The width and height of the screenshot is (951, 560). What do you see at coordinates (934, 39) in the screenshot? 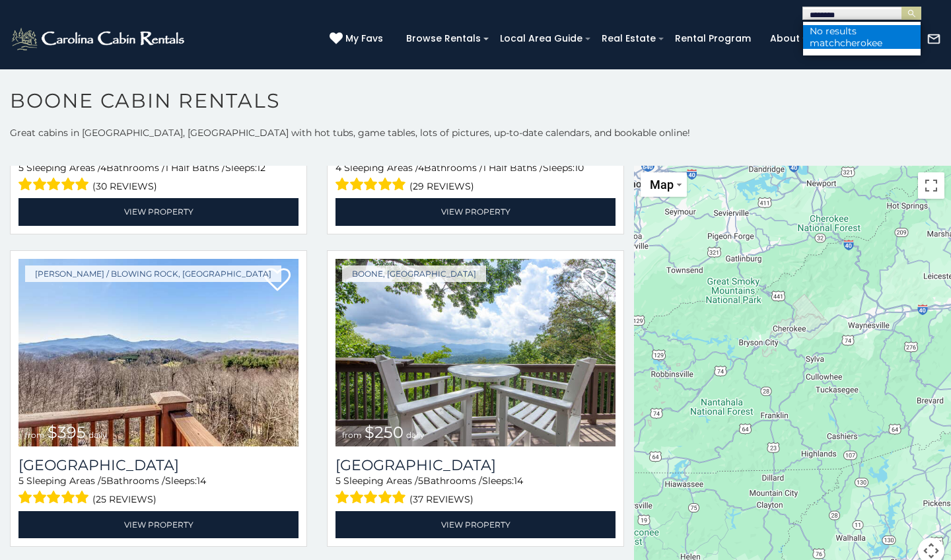
I see `img: mail-regular-white.png` at bounding box center [934, 39].